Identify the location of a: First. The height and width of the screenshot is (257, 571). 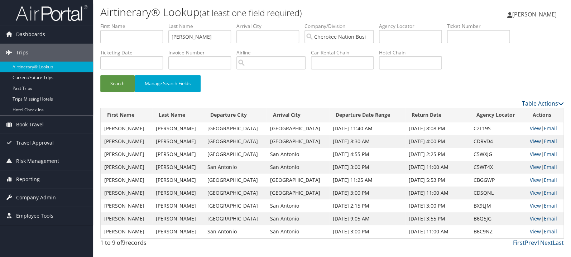
(519, 243).